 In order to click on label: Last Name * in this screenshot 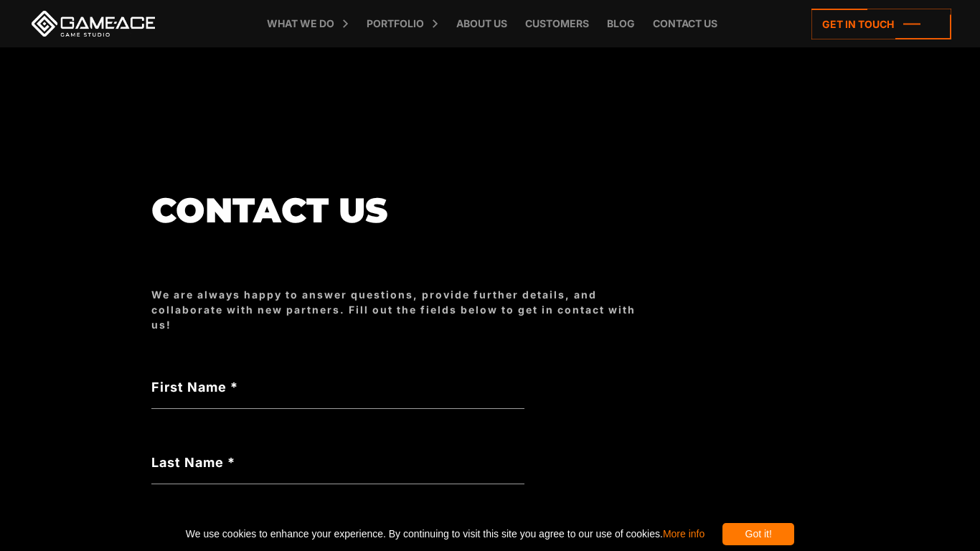, I will do `click(338, 462)`.